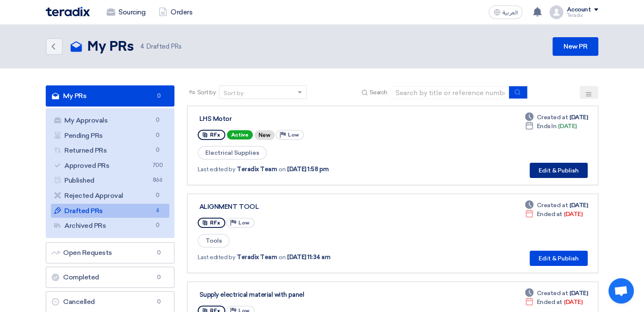  I want to click on a: Archived PRs, so click(110, 226).